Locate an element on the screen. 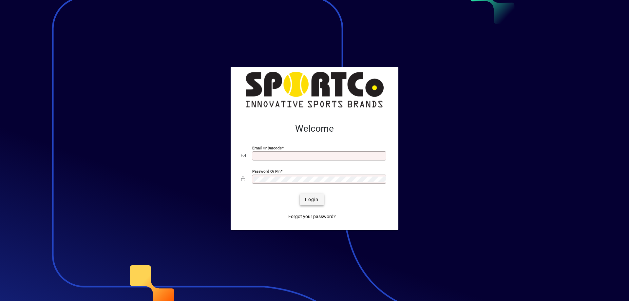  h2: Welcome is located at coordinates (314, 129).